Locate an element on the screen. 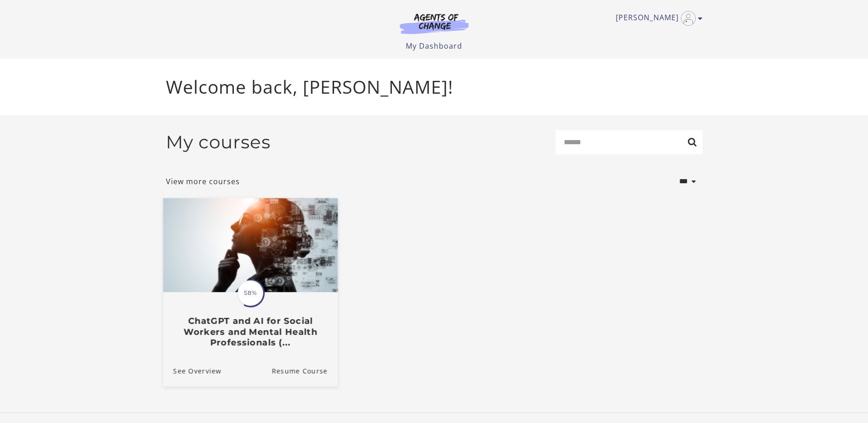 The height and width of the screenshot is (423, 868). img: Agents of Change Logo is located at coordinates (434, 23).